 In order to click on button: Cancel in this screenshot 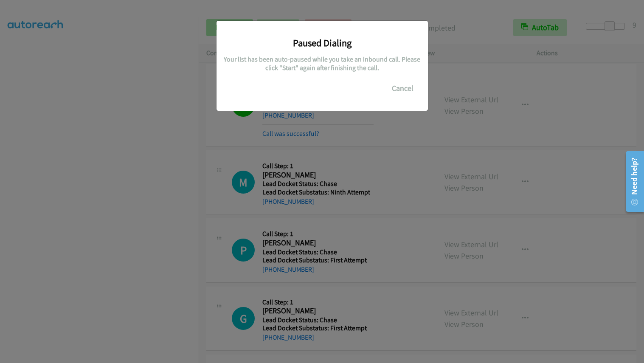, I will do `click(402, 89)`.